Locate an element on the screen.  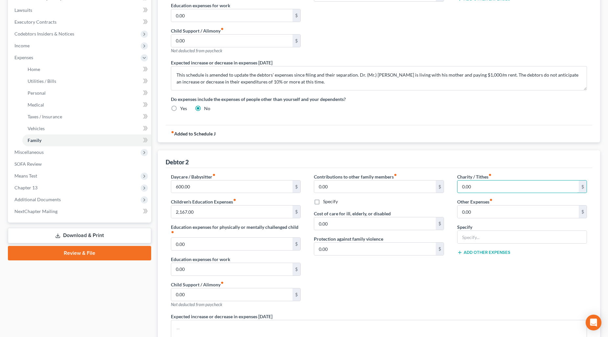
label: Contributions to other family members is located at coordinates (355, 176).